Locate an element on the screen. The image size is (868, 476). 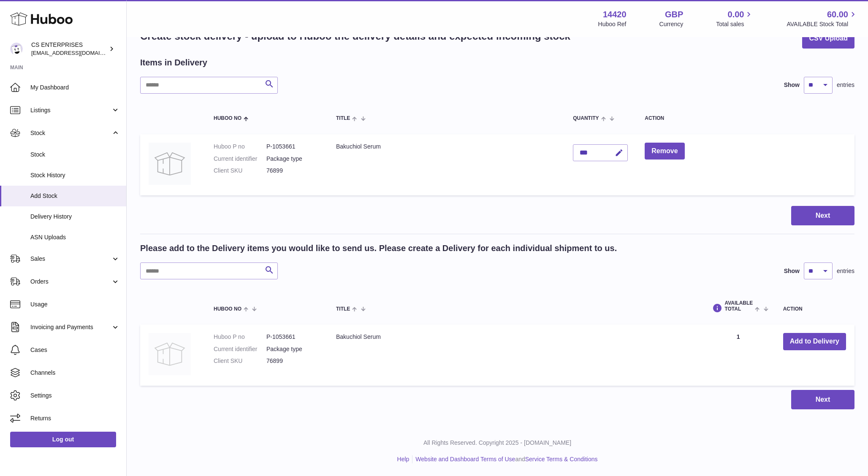
h2: Please add to the Delivery items you would like to send us. Please create a Delivery for each ind... is located at coordinates (379, 248).